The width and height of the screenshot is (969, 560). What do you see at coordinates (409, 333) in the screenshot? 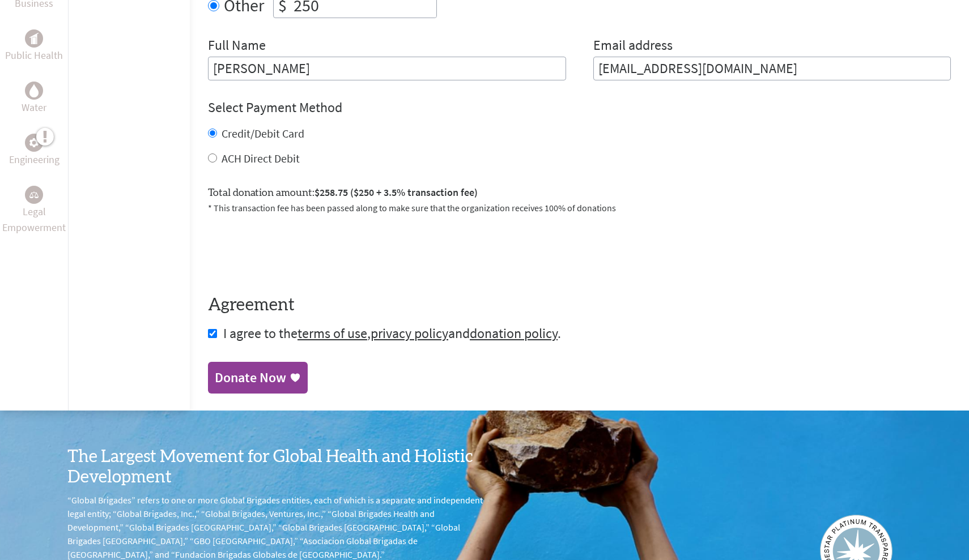
I see `a: privacy policy` at bounding box center [409, 333].